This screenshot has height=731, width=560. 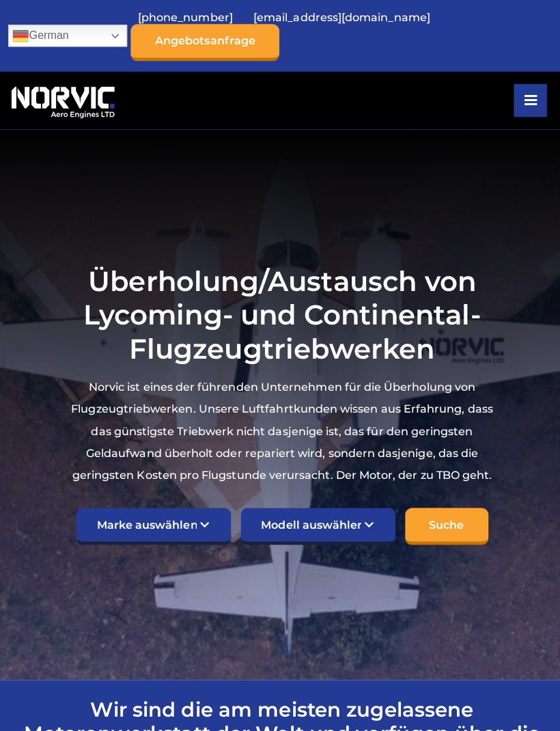 I want to click on h1: Überholung/Austausch von Lycoming- und Continental-Flugzeugtriebwerken, so click(x=280, y=312).